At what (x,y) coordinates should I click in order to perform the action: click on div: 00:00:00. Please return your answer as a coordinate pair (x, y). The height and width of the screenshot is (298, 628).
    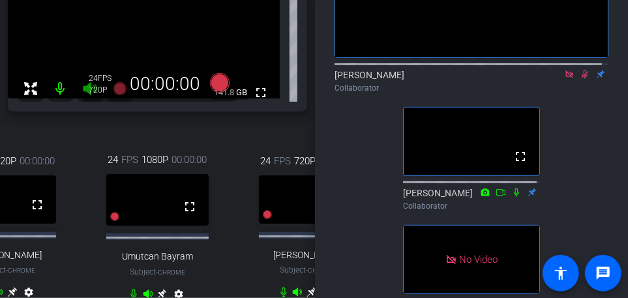
    Looking at the image, I should click on (166, 84).